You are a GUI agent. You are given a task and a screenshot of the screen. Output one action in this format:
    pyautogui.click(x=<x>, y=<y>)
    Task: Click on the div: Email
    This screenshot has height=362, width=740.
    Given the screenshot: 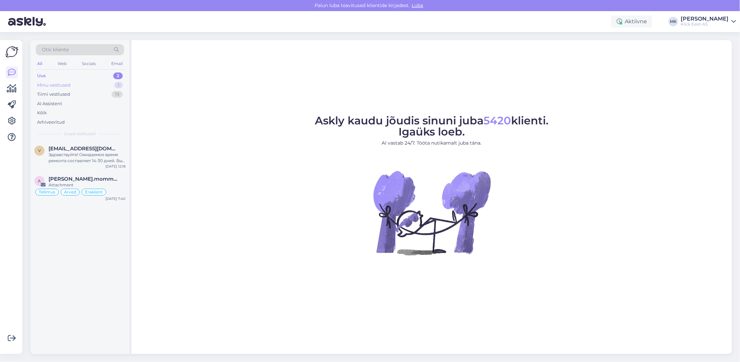 What is the action you would take?
    pyautogui.click(x=117, y=64)
    